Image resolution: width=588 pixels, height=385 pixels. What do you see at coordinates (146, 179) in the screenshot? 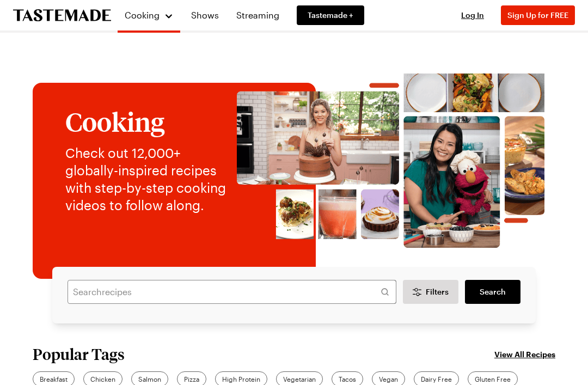
I see `p: Check out 12,000+ globally-inspired recipes with step-by-step cooking videos to follow along.` at bounding box center [146, 179].